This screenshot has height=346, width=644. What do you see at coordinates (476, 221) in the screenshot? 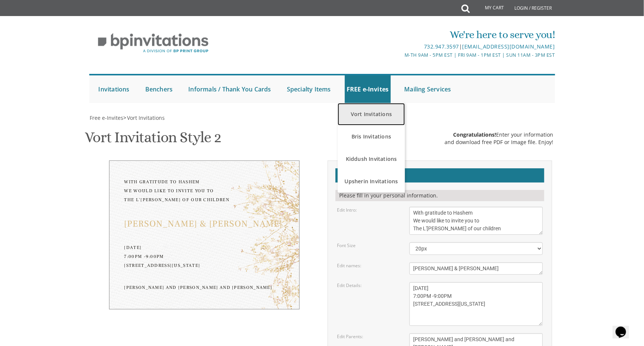
I see `textarea: With gratitude to Hashem We would like to invite you to The vort of our children` at bounding box center [476, 221].